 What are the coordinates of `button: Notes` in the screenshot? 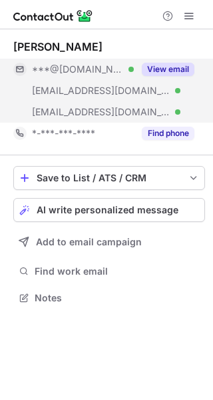 It's located at (109, 298).